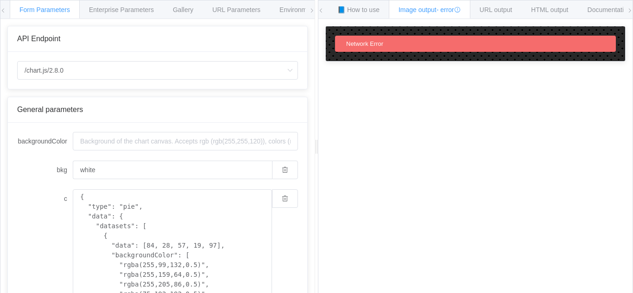 Image resolution: width=633 pixels, height=293 pixels. What do you see at coordinates (429, 10) in the screenshot?
I see `span: Image output` at bounding box center [429, 10].